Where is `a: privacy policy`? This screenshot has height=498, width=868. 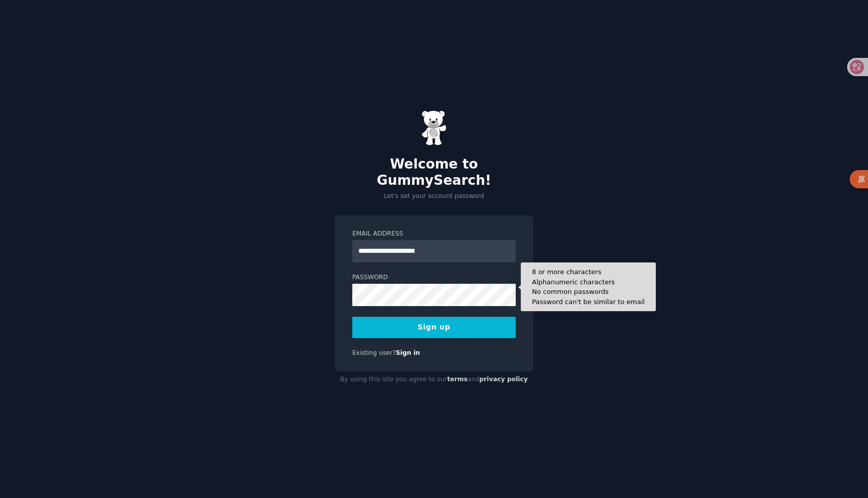 a: privacy policy is located at coordinates (504, 379).